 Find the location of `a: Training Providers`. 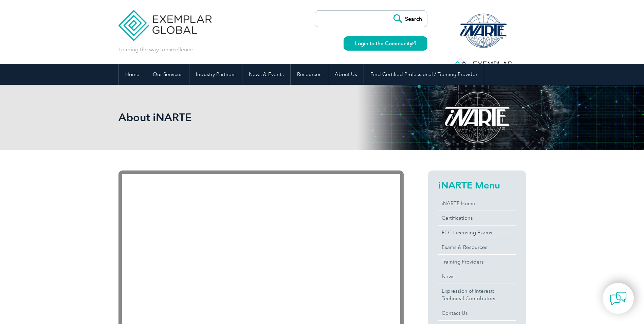

a: Training Providers is located at coordinates (477, 262).